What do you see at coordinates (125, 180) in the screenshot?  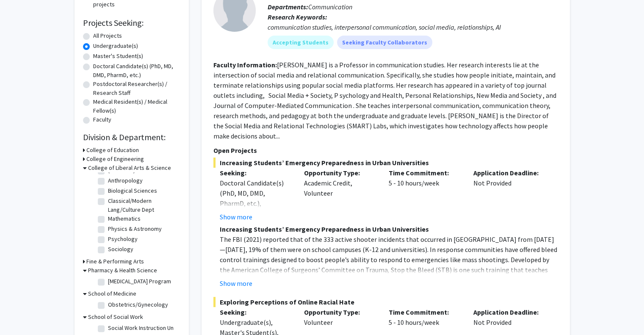 I see `label: Anthropology` at bounding box center [125, 180].